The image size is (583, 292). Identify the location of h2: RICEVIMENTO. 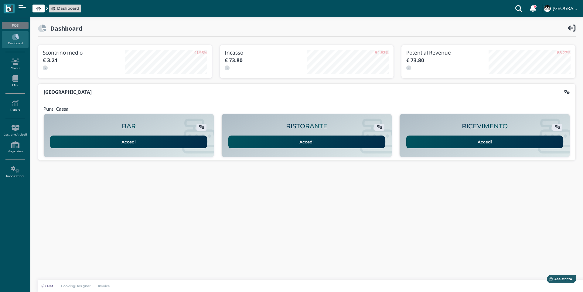
(485, 126).